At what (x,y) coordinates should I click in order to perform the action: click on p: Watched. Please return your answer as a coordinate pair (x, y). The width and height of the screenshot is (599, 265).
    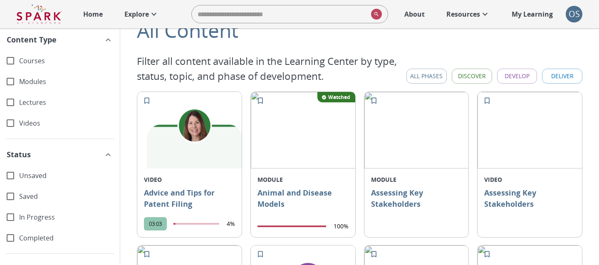
    Looking at the image, I should click on (339, 97).